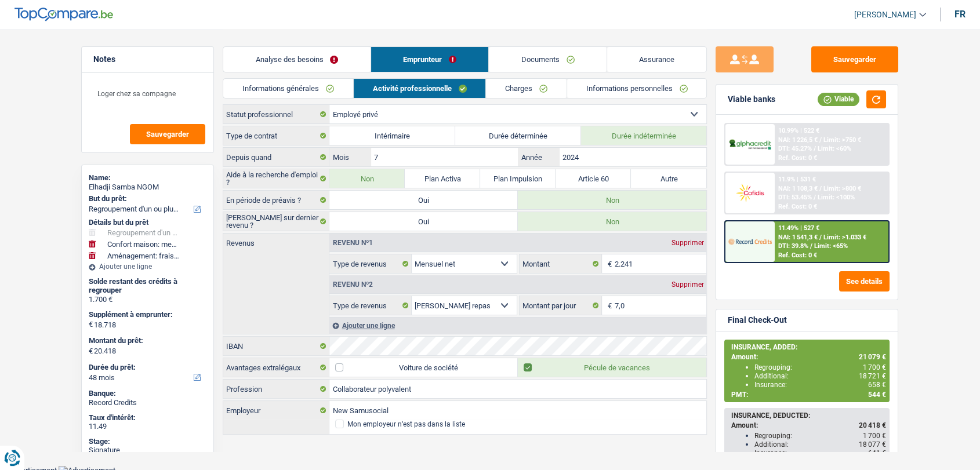 This screenshot has height=470, width=980. I want to click on label: Voiture de société, so click(423, 368).